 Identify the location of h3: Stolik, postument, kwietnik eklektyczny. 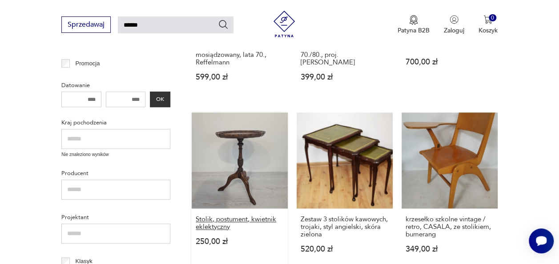
(240, 223).